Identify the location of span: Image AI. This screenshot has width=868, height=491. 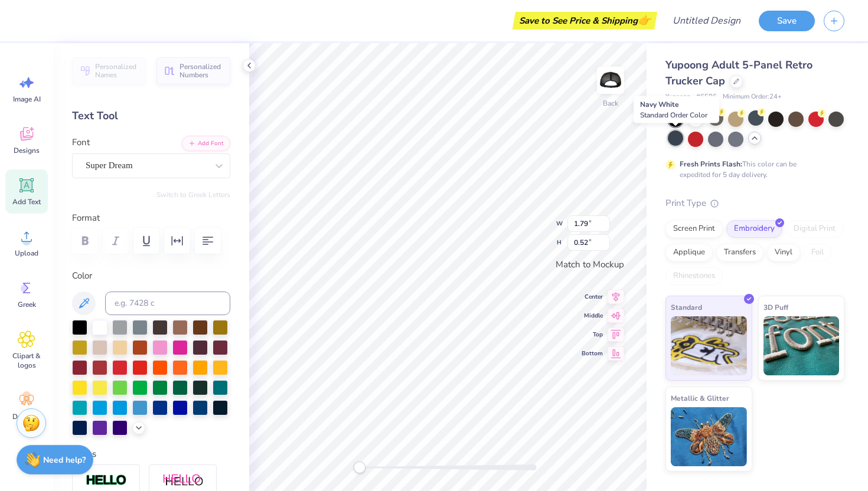
(27, 99).